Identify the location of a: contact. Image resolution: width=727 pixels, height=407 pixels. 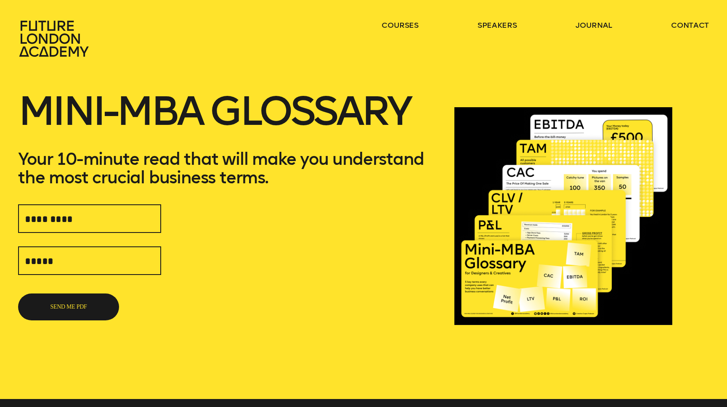
(690, 25).